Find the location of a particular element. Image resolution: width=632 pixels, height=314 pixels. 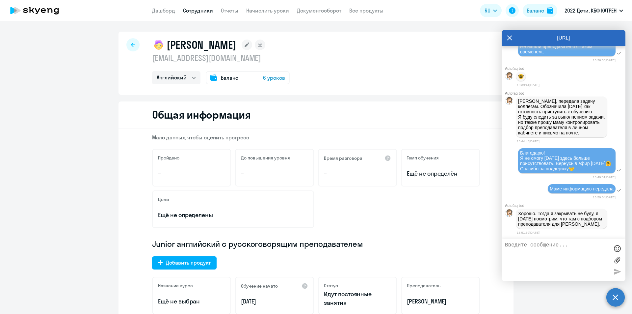

p: Ещё не определены is located at coordinates (233, 215).